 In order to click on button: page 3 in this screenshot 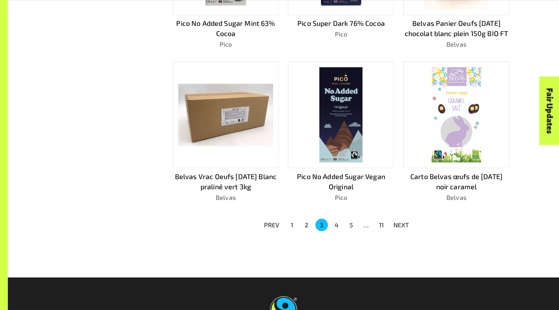, I will do `click(322, 225)`.